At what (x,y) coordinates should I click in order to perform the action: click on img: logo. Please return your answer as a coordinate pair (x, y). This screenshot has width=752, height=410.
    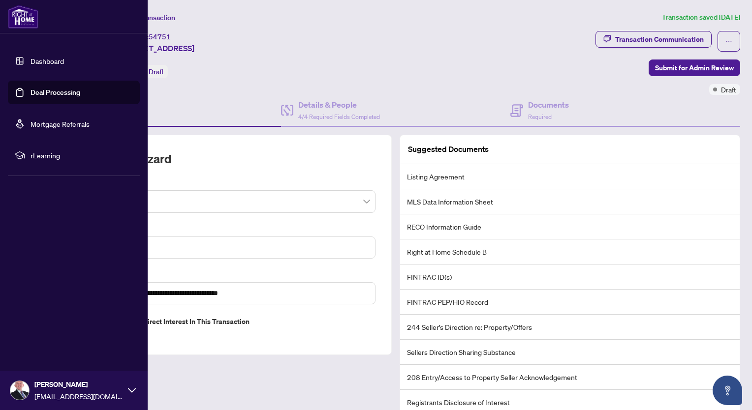
    Looking at the image, I should click on (23, 17).